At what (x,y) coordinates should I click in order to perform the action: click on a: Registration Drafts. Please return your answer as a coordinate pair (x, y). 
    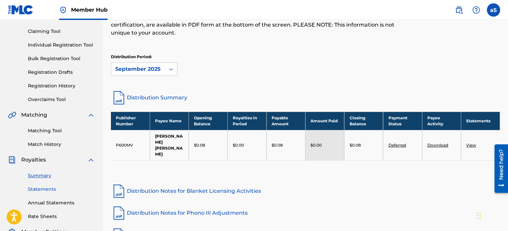
    Looking at the image, I should click on (61, 72).